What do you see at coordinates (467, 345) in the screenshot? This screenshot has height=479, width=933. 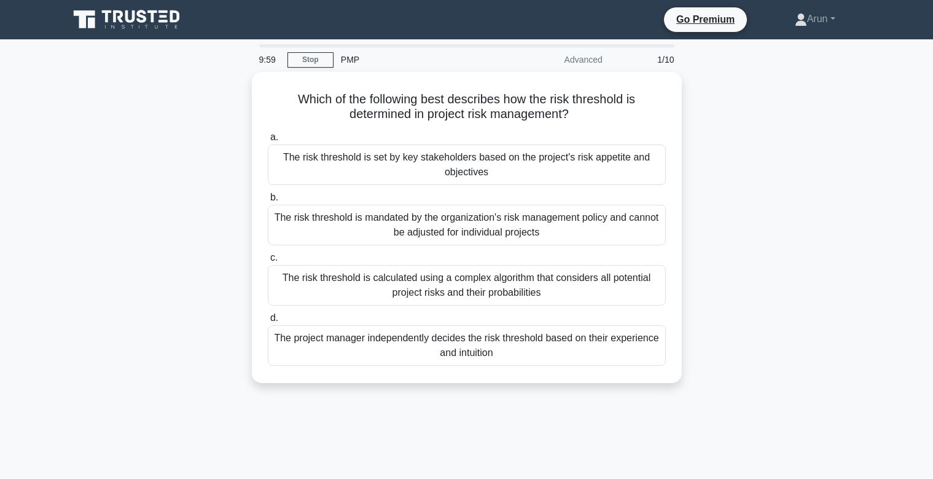 I see `div: The project manager independently decides the risk threshold based on their experience and intuition` at bounding box center [467, 345].